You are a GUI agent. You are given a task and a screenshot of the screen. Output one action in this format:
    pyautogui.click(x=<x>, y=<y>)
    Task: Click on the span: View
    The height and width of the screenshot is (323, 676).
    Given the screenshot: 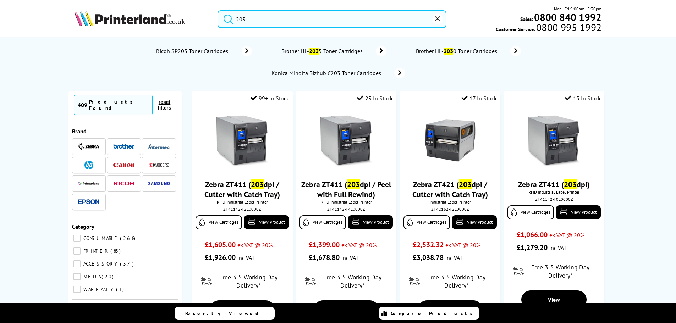 What is the action you would take?
    pyautogui.click(x=554, y=300)
    